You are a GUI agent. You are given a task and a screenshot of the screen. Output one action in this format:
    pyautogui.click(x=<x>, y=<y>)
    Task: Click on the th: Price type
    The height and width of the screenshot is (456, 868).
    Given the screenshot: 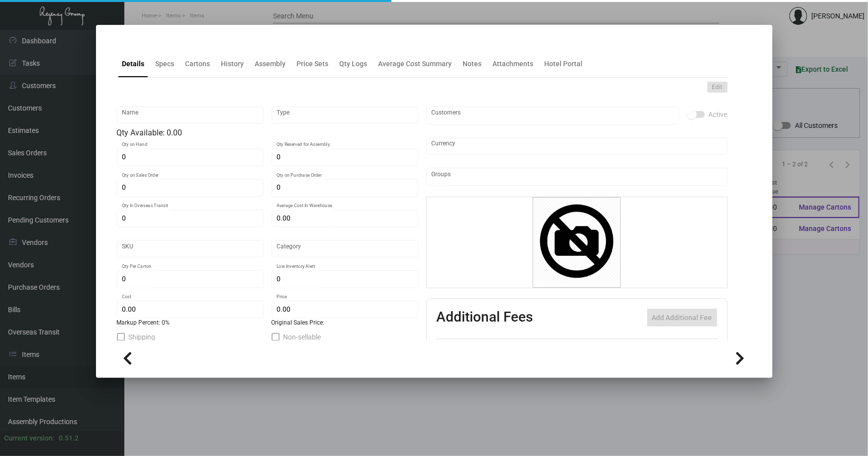 What is the action you would take?
    pyautogui.click(x=682, y=347)
    